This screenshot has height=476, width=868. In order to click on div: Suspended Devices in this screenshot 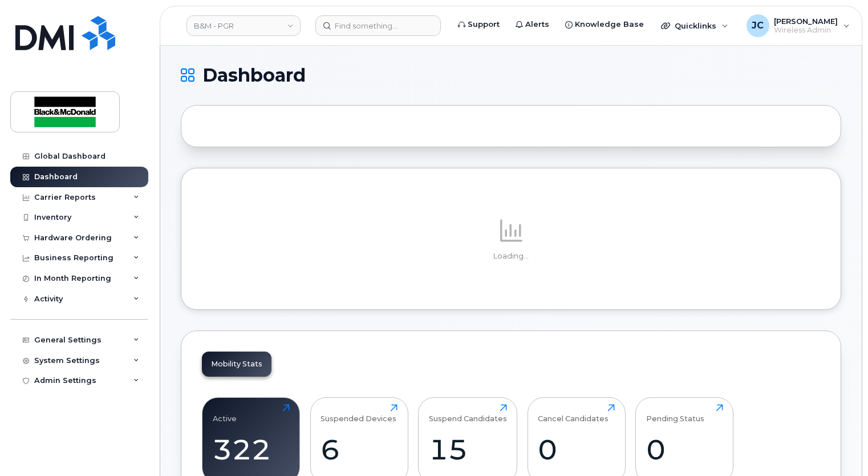, I will do `click(358, 413)`.